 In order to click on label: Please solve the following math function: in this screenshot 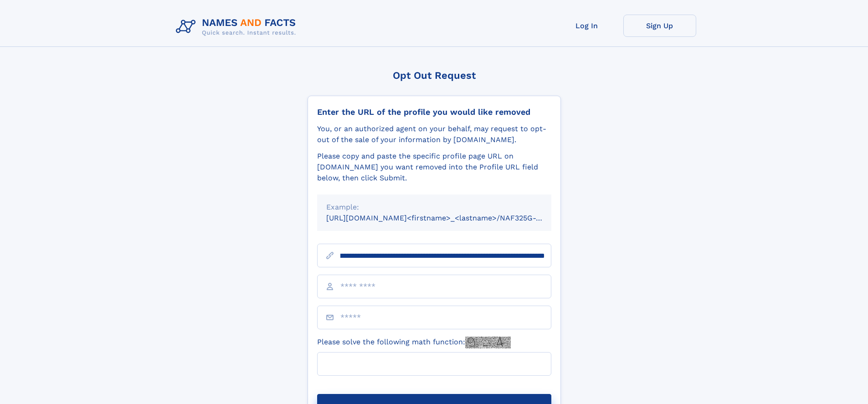, I will do `click(414, 342)`.